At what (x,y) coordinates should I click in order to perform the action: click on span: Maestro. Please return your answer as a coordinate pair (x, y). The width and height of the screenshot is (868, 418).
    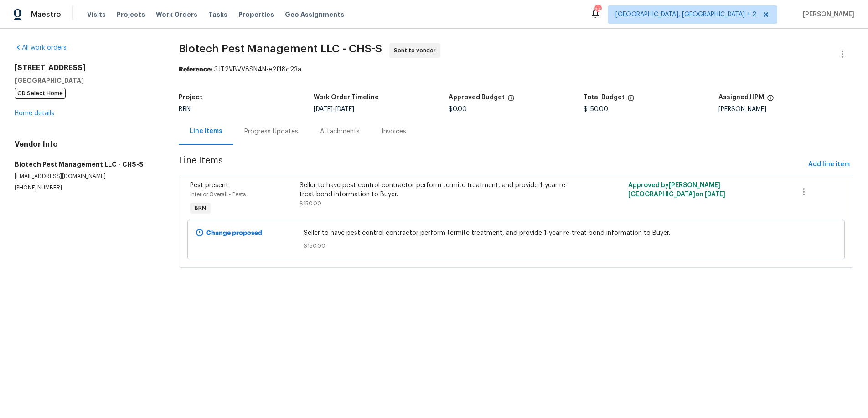
    Looking at the image, I should click on (46, 14).